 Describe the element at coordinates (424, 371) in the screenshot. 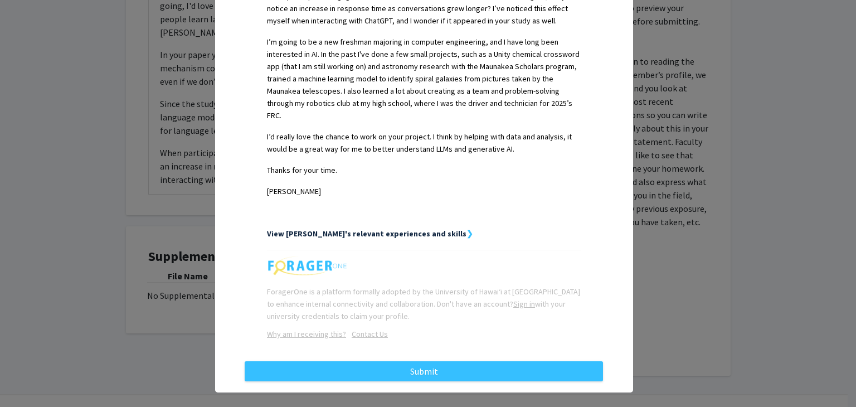

I see `button: Submit` at that location.